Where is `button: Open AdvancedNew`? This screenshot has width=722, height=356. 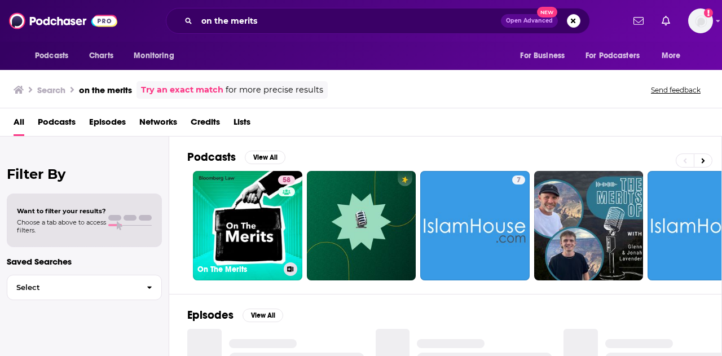 button: Open AdvancedNew is located at coordinates (529, 21).